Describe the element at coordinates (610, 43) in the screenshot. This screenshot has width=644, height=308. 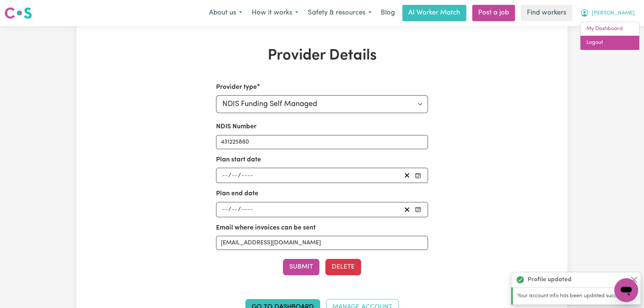
I see `a: Logout` at that location.